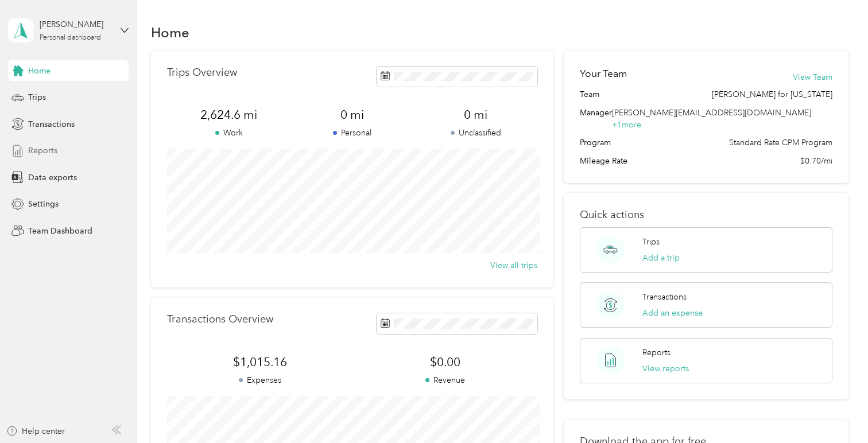  I want to click on span: Settings, so click(43, 204).